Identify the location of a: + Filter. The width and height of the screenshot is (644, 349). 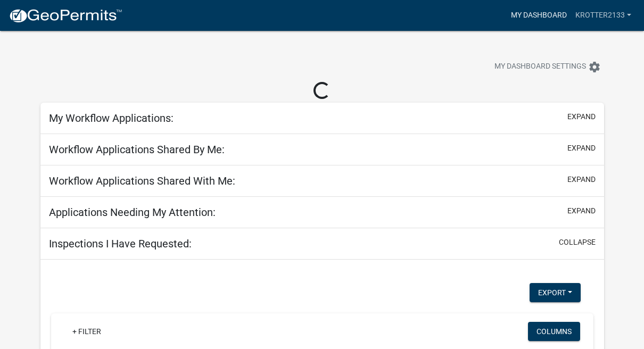
(87, 332).